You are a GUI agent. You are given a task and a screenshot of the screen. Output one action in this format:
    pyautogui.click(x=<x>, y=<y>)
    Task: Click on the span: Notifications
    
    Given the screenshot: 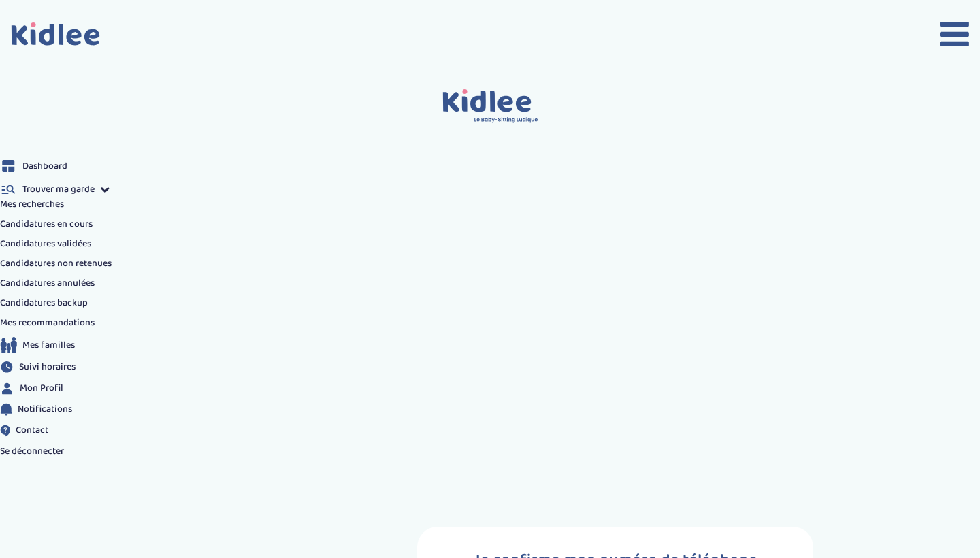 What is the action you would take?
    pyautogui.click(x=45, y=409)
    